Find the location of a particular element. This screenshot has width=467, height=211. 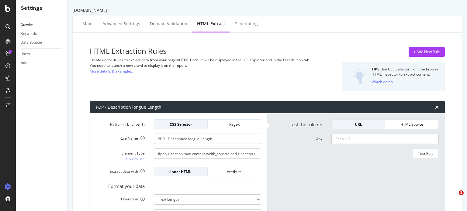

button: Test Rule is located at coordinates (426, 154).